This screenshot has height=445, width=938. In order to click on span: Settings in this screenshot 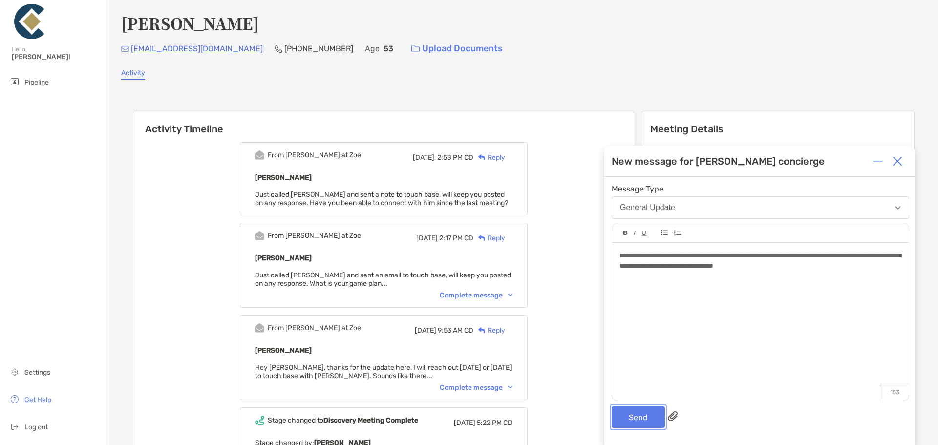, I will do `click(37, 372)`.